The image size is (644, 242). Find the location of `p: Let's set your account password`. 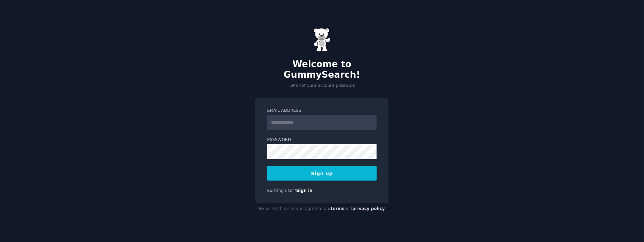

p: Let's set your account password is located at coordinates (322, 86).